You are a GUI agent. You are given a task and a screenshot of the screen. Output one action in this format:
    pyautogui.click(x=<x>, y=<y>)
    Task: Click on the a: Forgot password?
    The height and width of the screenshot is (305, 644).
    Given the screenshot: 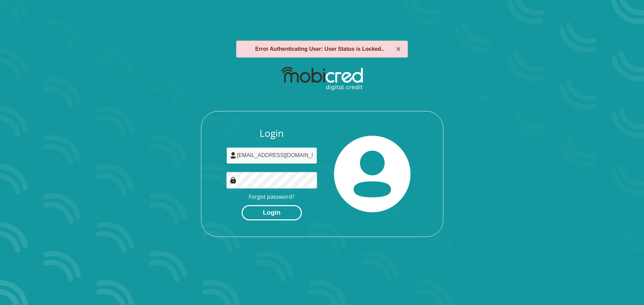 What is the action you would take?
    pyautogui.click(x=271, y=197)
    